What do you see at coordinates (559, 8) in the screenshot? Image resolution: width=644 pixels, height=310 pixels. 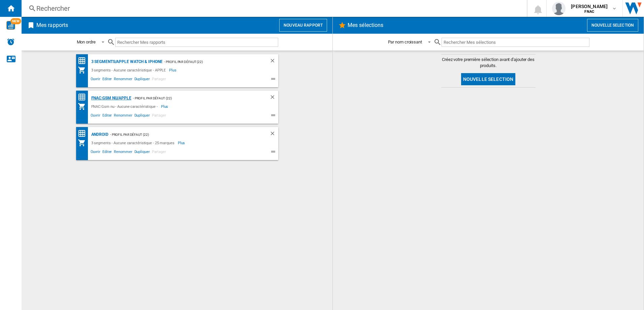 I see `img: profile.jpg` at bounding box center [559, 8].